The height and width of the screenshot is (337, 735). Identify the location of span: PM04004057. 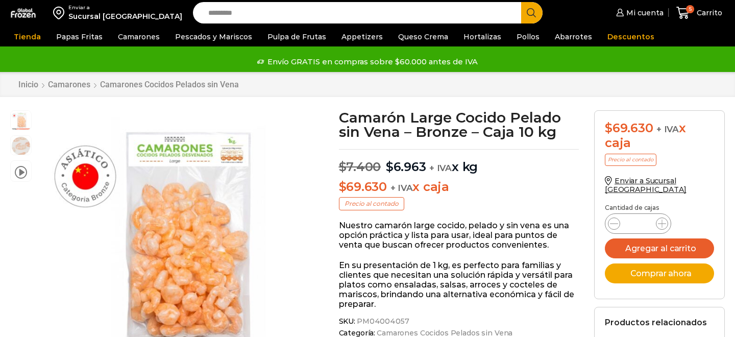
(382, 321).